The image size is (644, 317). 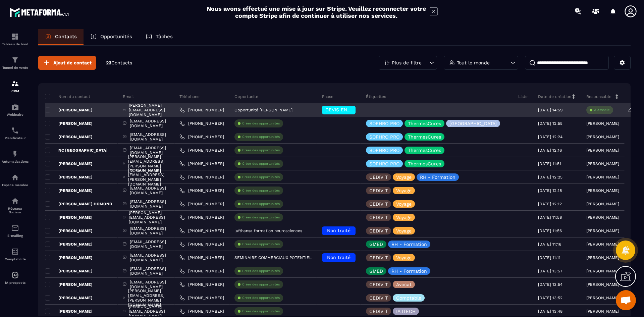 What do you see at coordinates (15, 201) in the screenshot?
I see `img: social-network` at bounding box center [15, 201].